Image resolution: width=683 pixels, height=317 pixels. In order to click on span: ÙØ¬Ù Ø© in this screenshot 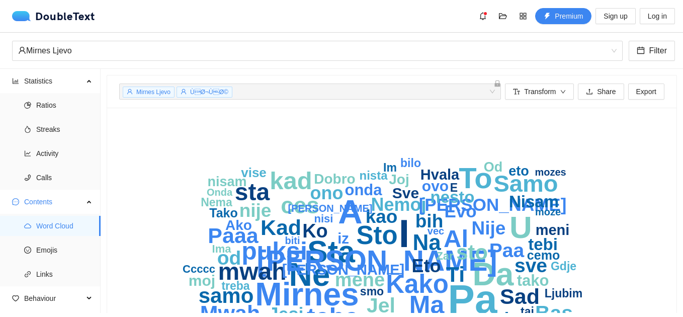, I will do `click(209, 92)`.